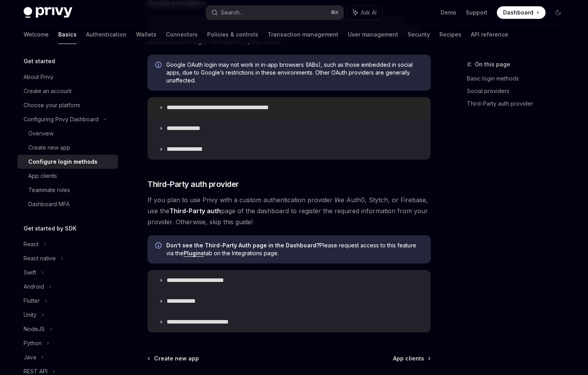  Describe the element at coordinates (368, 12) in the screenshot. I see `span: Ask AI` at that location.